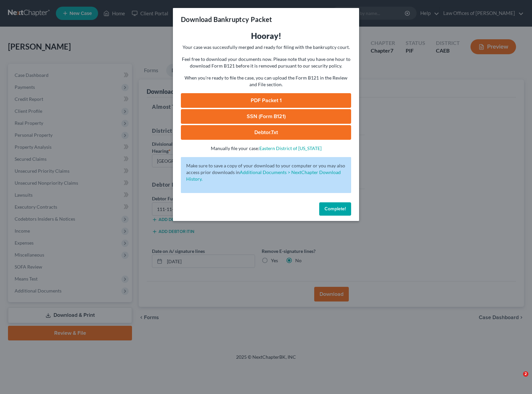 This screenshot has height=394, width=532. What do you see at coordinates (335, 209) in the screenshot?
I see `button: Complete!` at bounding box center [335, 209].